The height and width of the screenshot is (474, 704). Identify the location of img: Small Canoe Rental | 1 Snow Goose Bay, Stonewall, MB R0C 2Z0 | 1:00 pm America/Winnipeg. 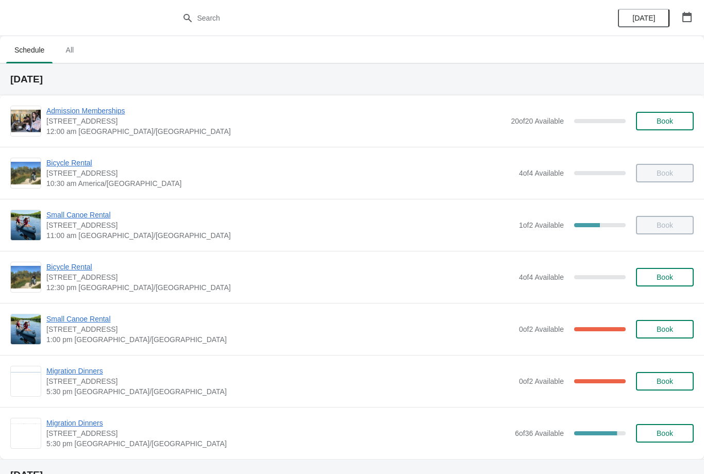
(26, 329).